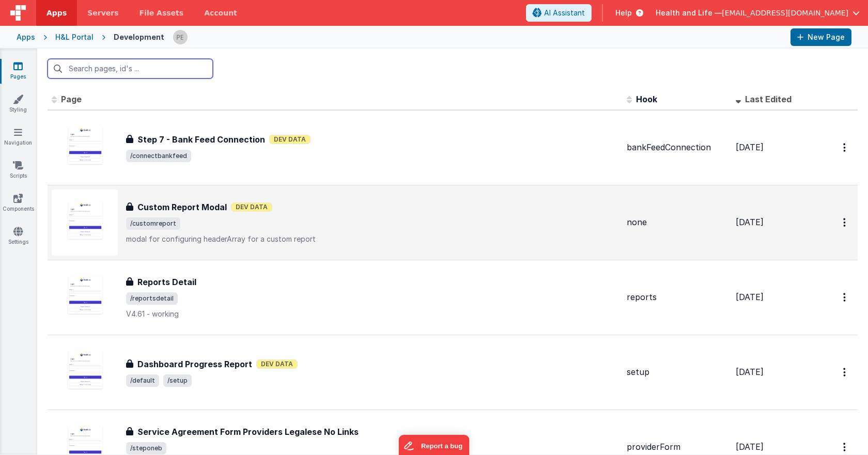 This screenshot has width=868, height=455. Describe the element at coordinates (71, 99) in the screenshot. I see `span: Page` at that location.